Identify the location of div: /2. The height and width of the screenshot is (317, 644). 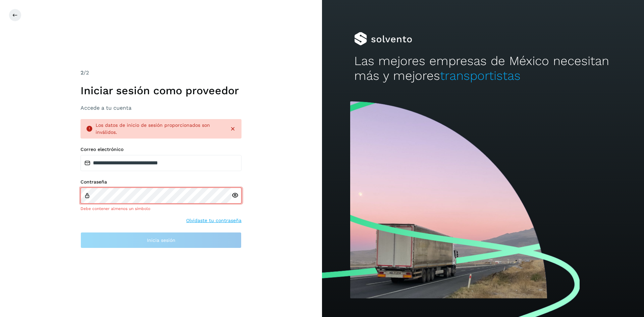
(161, 73).